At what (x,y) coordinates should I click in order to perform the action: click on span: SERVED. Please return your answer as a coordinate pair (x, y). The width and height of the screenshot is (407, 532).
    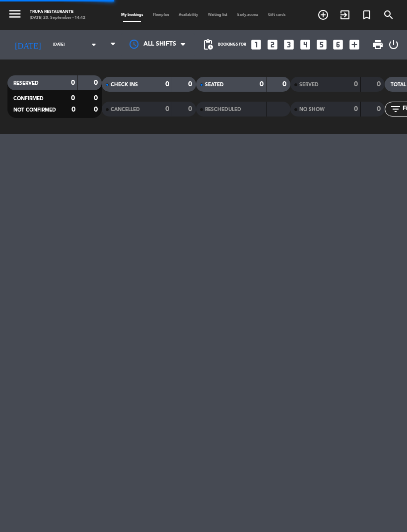
    Looking at the image, I should click on (308, 85).